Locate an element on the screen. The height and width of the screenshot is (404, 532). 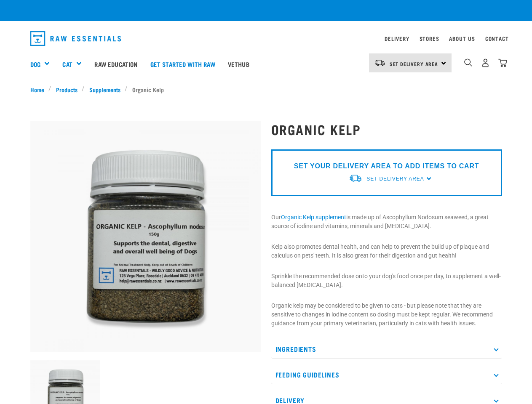
img: home-icon@2x.png is located at coordinates (502, 63).